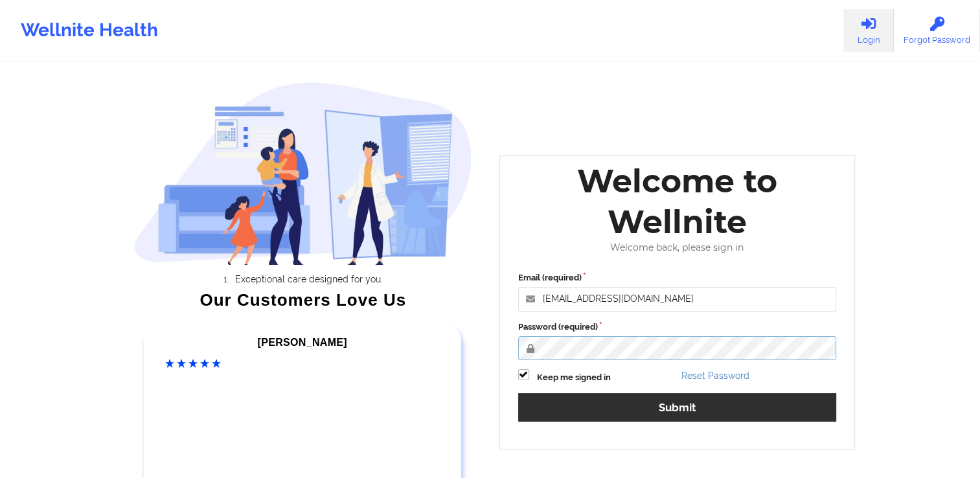 The image size is (980, 478). I want to click on img: wellnite-auth-hero_200.c722682e.png, so click(303, 173).